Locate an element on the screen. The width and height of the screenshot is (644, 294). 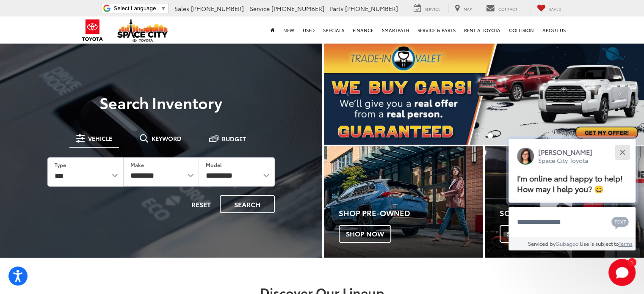
button: Click to view next picture. is located at coordinates (620, 94).